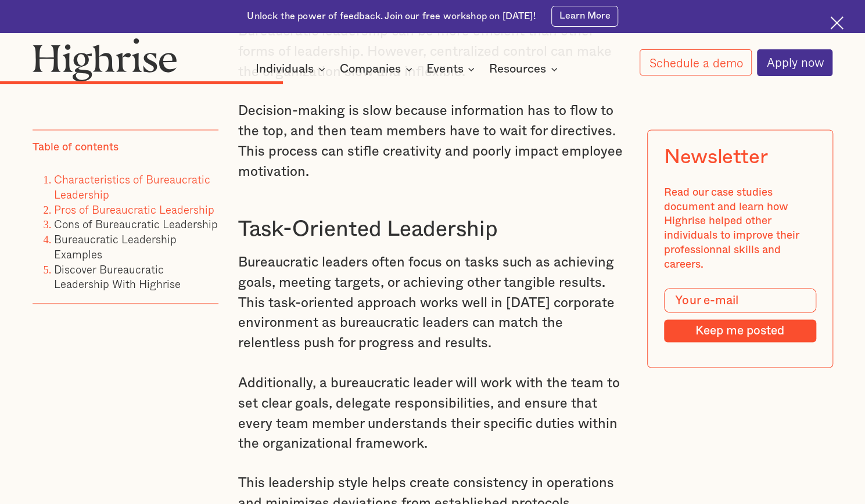 The height and width of the screenshot is (504, 865). What do you see at coordinates (695, 62) in the screenshot?
I see `a: Schedule a demo` at bounding box center [695, 62].